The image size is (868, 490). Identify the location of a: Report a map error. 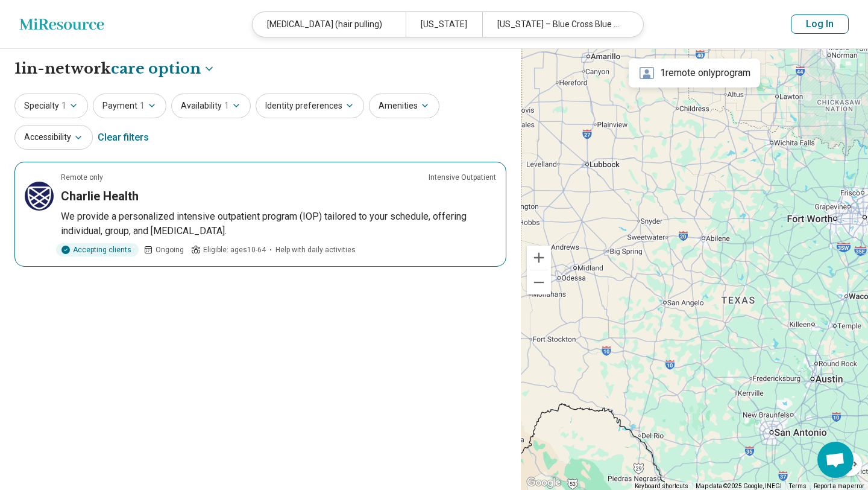
(840, 486).